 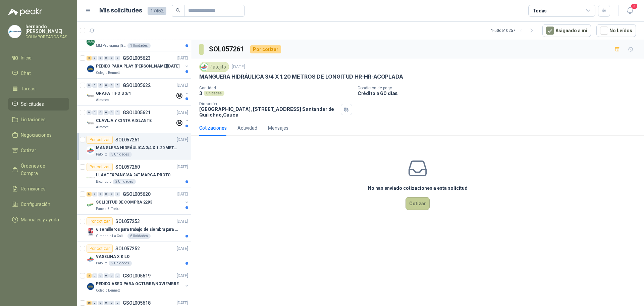 What do you see at coordinates (38, 58) in the screenshot?
I see `a: Inicio` at bounding box center [38, 58].